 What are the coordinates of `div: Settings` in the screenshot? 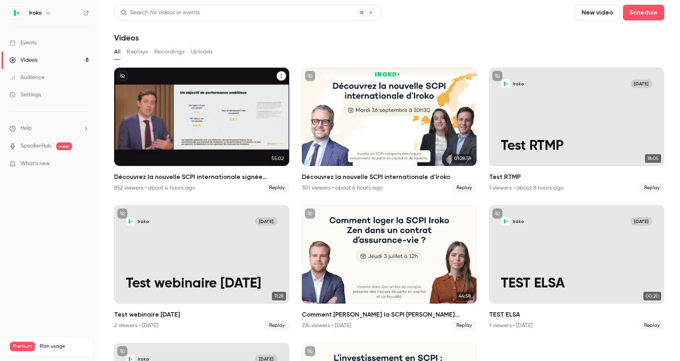 It's located at (25, 95).